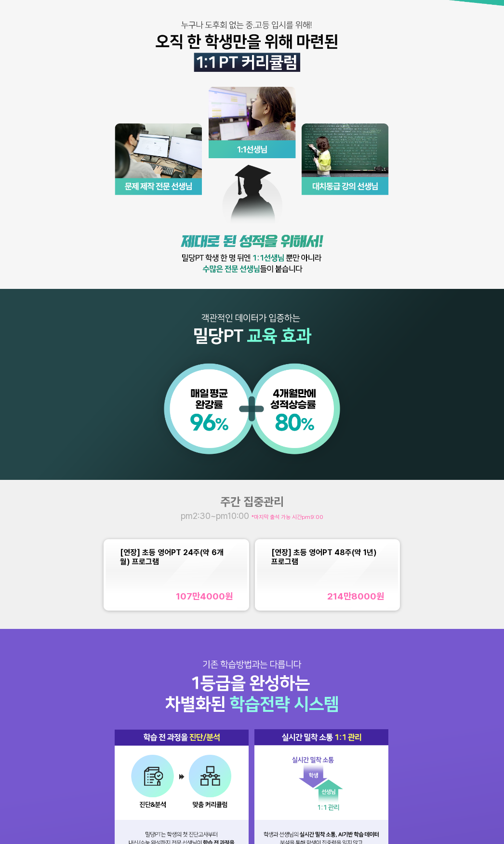 Image resolution: width=504 pixels, height=844 pixels. What do you see at coordinates (252, 502) in the screenshot?
I see `span: 주간 집중관리` at bounding box center [252, 502].